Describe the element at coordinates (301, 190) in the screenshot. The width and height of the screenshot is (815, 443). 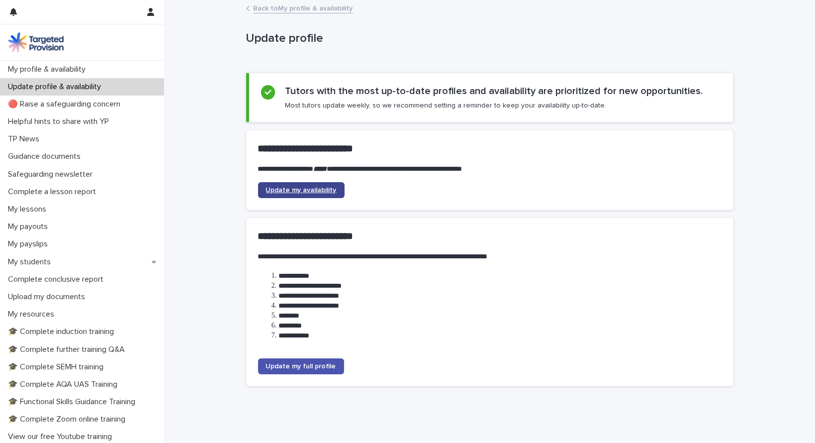
I see `span: Update my availability` at that location.